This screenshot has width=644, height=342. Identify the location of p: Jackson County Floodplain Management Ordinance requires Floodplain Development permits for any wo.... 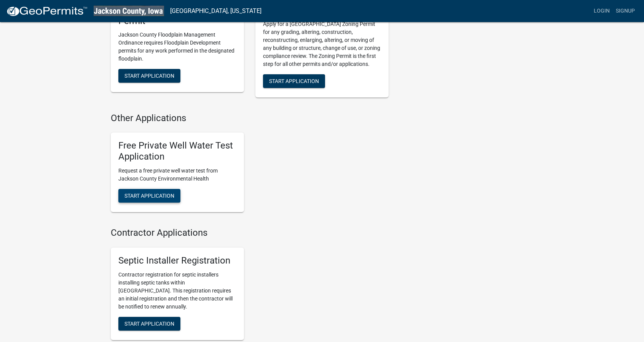
(178, 47).